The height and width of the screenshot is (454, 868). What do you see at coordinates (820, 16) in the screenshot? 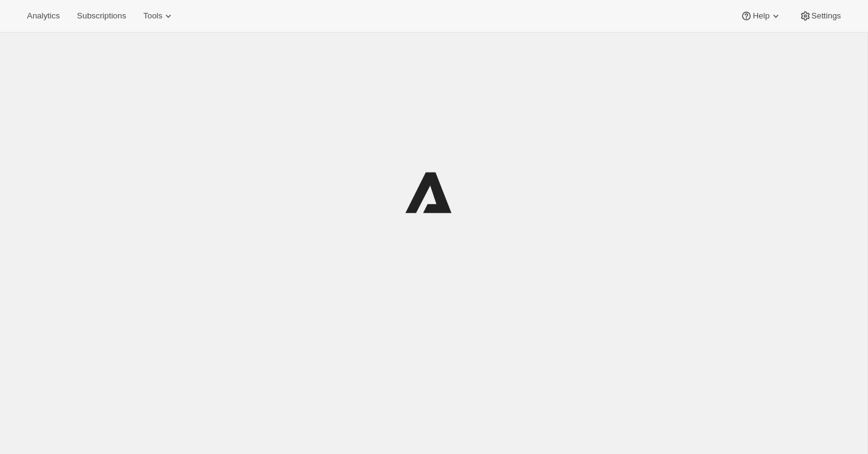
I see `button: Settings` at bounding box center [820, 16].